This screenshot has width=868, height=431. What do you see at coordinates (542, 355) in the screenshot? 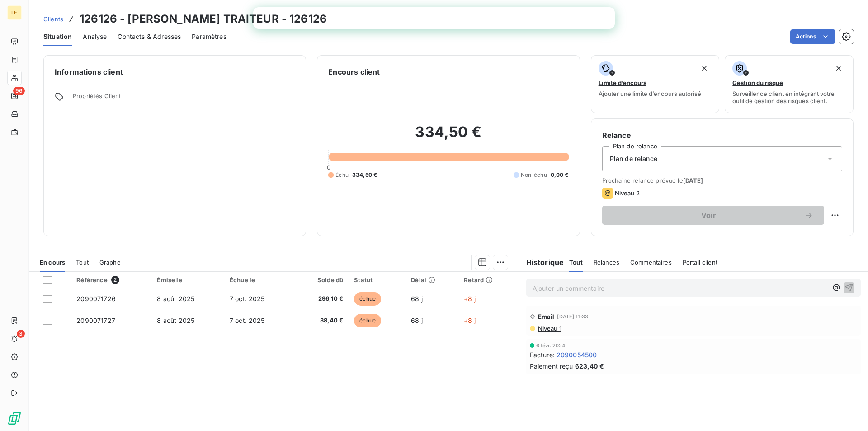
I see `span: Facture :` at bounding box center [542, 355].